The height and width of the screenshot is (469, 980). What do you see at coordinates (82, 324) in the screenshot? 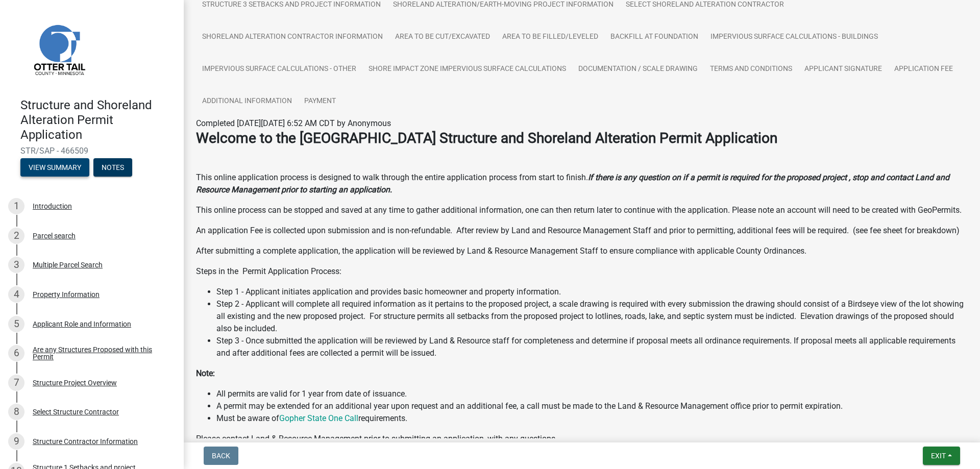
I see `div: Applicant Role and Information` at bounding box center [82, 324].